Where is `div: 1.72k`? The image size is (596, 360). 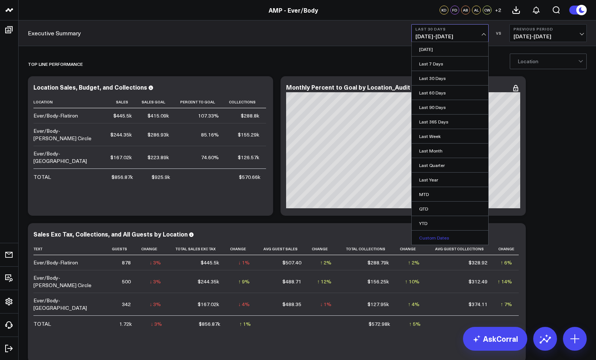
div: 1.72k is located at coordinates (126, 324).